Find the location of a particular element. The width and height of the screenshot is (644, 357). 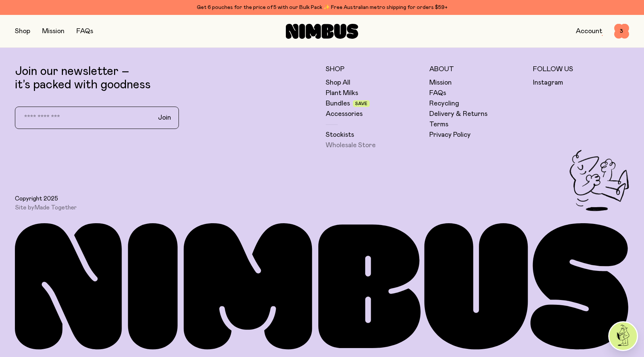

span: Join is located at coordinates (164, 118).